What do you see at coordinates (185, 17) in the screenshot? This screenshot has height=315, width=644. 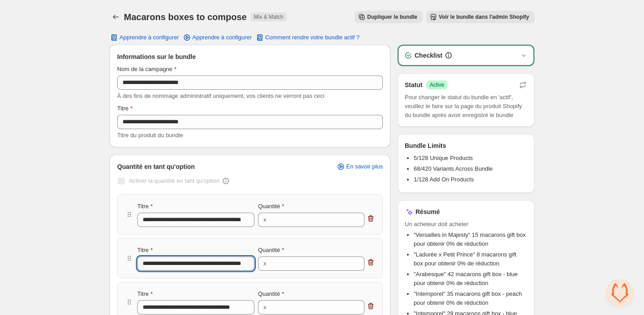 I see `h1: Macarons boxes to compose` at bounding box center [185, 17].